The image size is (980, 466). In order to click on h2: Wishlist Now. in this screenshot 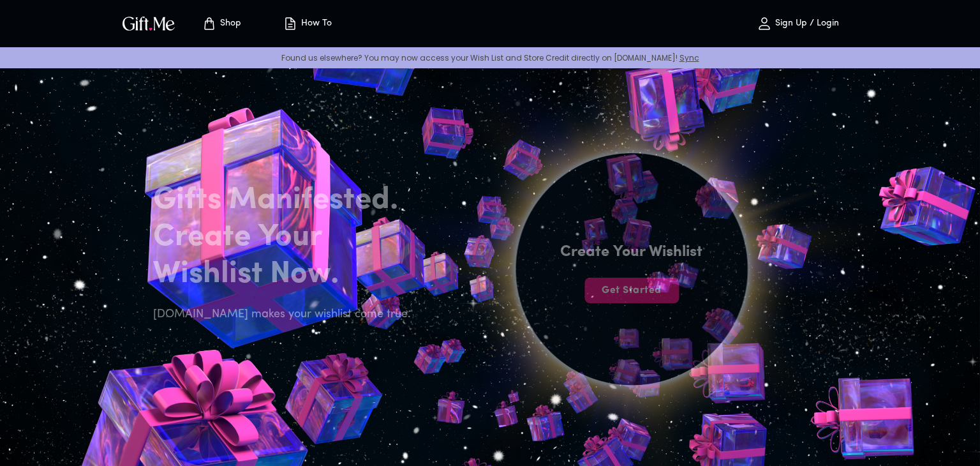, I will do `click(286, 274)`.